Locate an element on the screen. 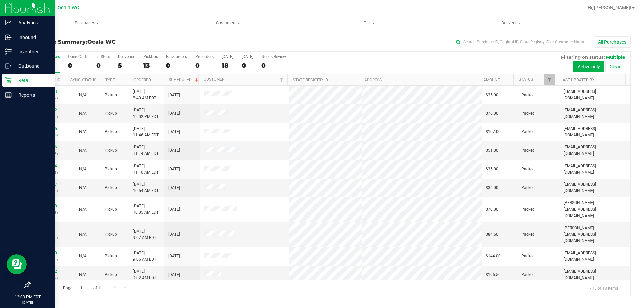 This screenshot has width=644, height=308. inline-svg: Inbound is located at coordinates (9, 37).